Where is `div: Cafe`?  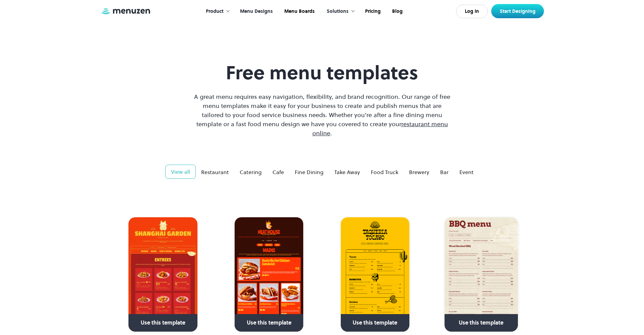 div: Cafe is located at coordinates (278, 172).